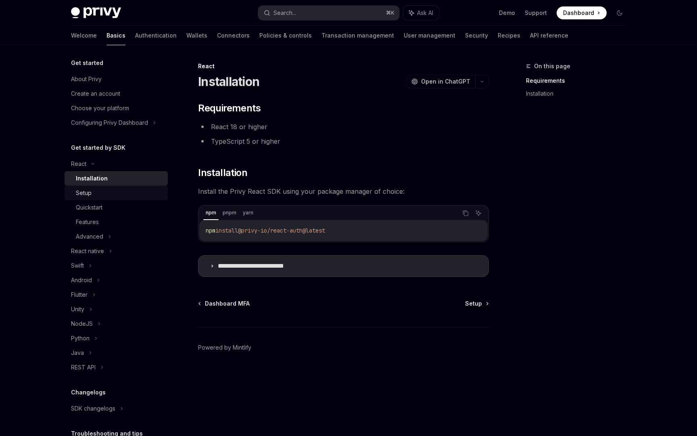  What do you see at coordinates (582, 13) in the screenshot?
I see `a: Dashboard` at bounding box center [582, 13].